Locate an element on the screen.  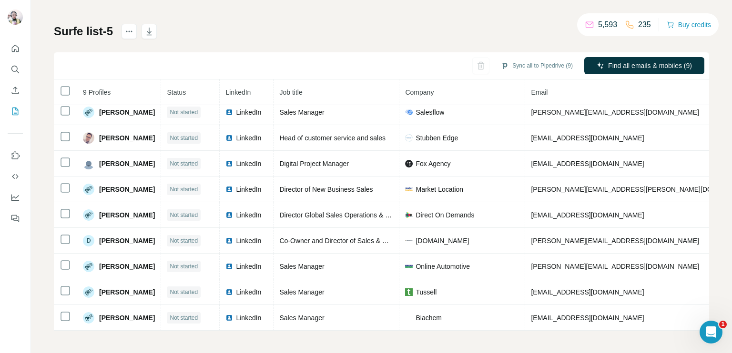
span: Fox Agency is located at coordinates (433, 164).